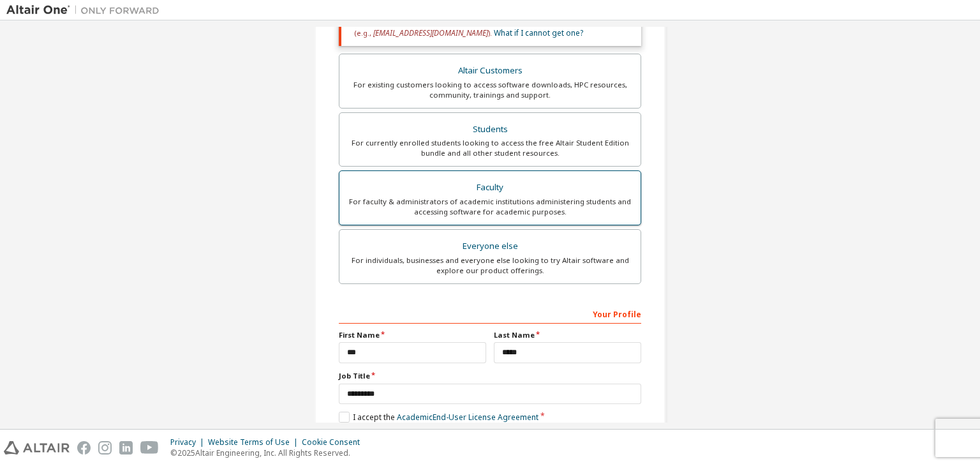 This screenshot has height=466, width=980. I want to click on img: linkedin.svg, so click(126, 447).